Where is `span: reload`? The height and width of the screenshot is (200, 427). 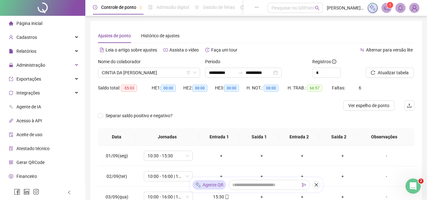 span: reload is located at coordinates (373, 73).